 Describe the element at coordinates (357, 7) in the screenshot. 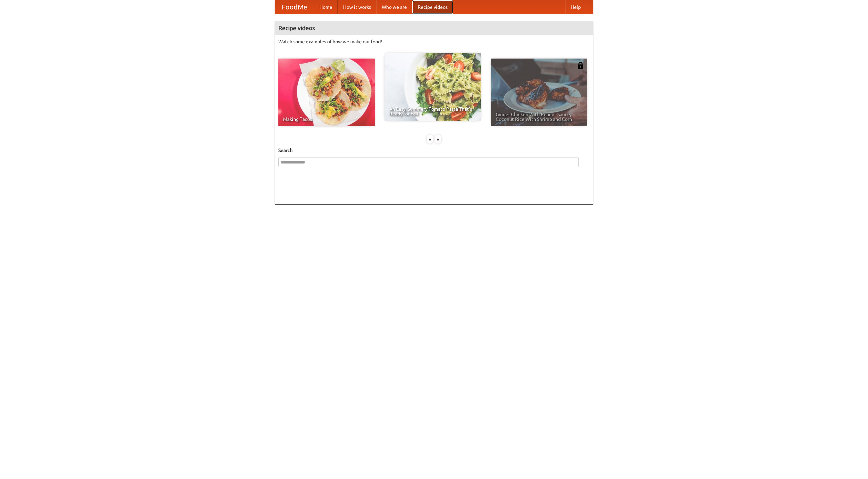

I see `a: How it works` at that location.